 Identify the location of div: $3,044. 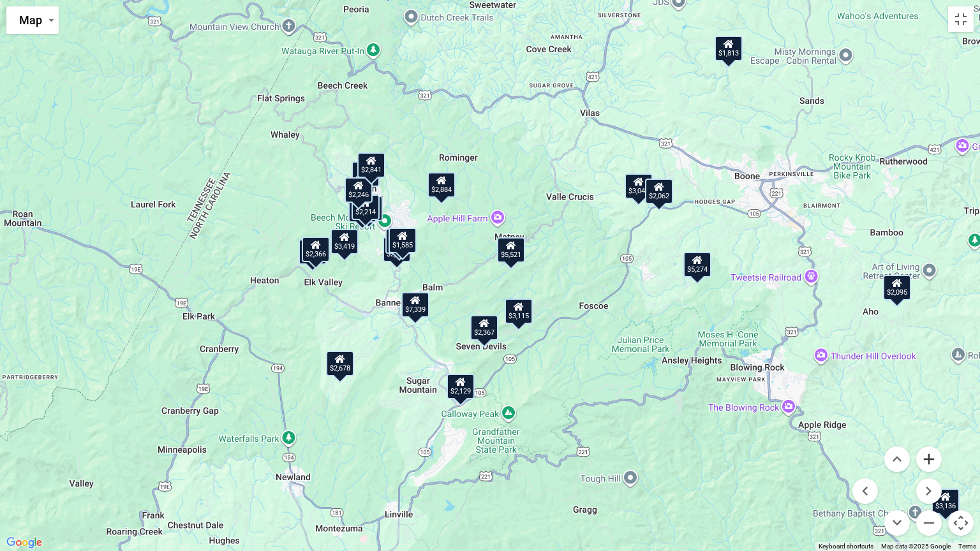
(639, 186).